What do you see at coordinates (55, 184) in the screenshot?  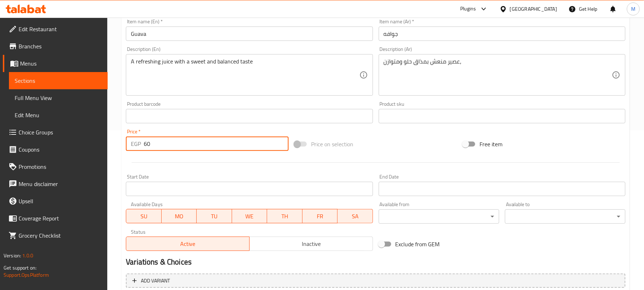 I see `a: Menu disclaimer` at bounding box center [55, 184].